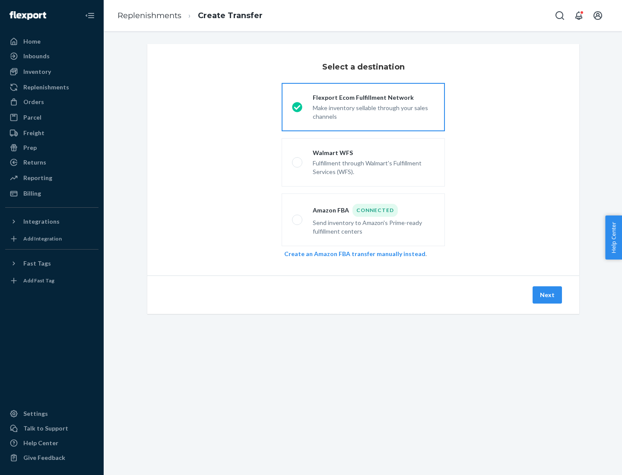 This screenshot has height=475, width=622. I want to click on button: Integrations, so click(52, 222).